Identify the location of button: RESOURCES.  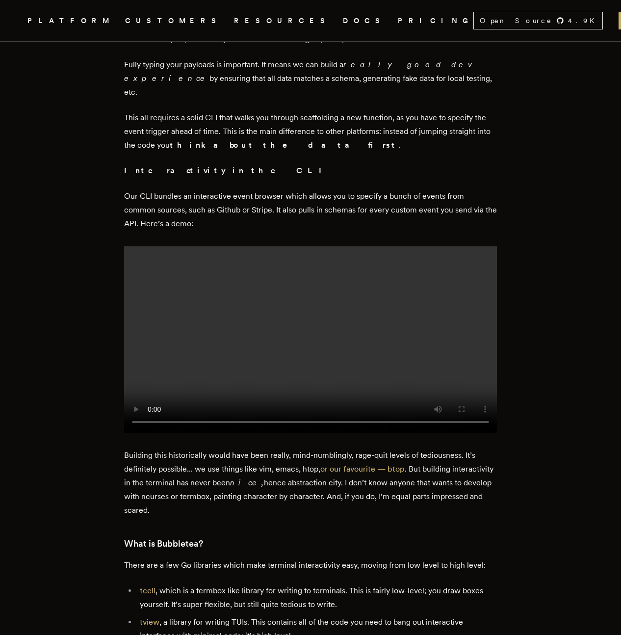
(283, 21).